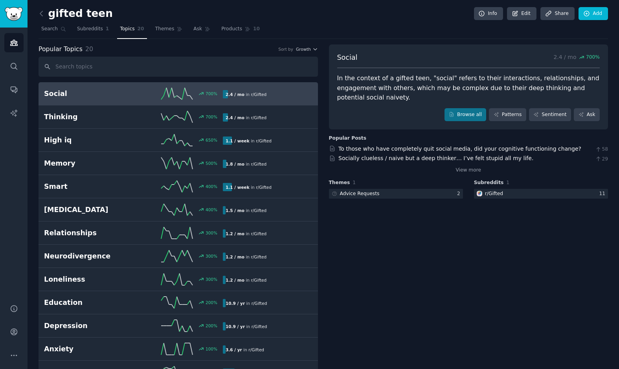 This screenshot has height=369, width=619. What do you see at coordinates (541, 193) in the screenshot?
I see `a: Giftedr/Gifted11` at bounding box center [541, 193].